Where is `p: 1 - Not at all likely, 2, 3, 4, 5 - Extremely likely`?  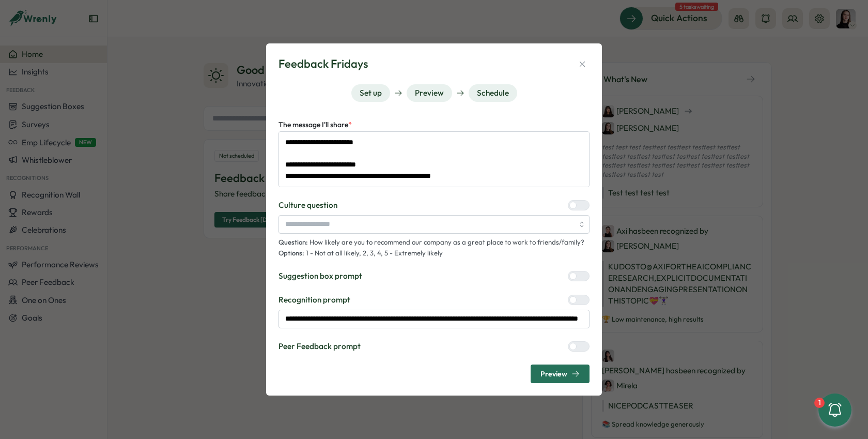
p: 1 - Not at all likely, 2, 3, 4, 5 - Extremely likely is located at coordinates (434, 253).